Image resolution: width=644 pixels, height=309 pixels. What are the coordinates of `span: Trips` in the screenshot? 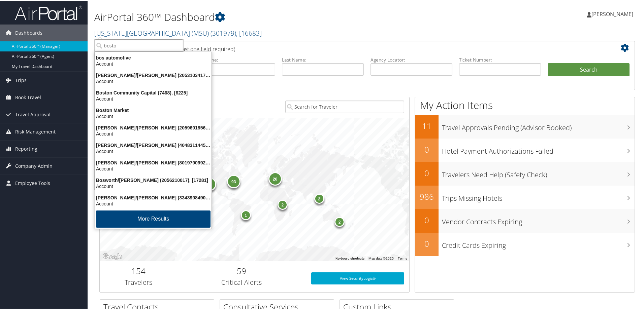 It's located at (21, 79).